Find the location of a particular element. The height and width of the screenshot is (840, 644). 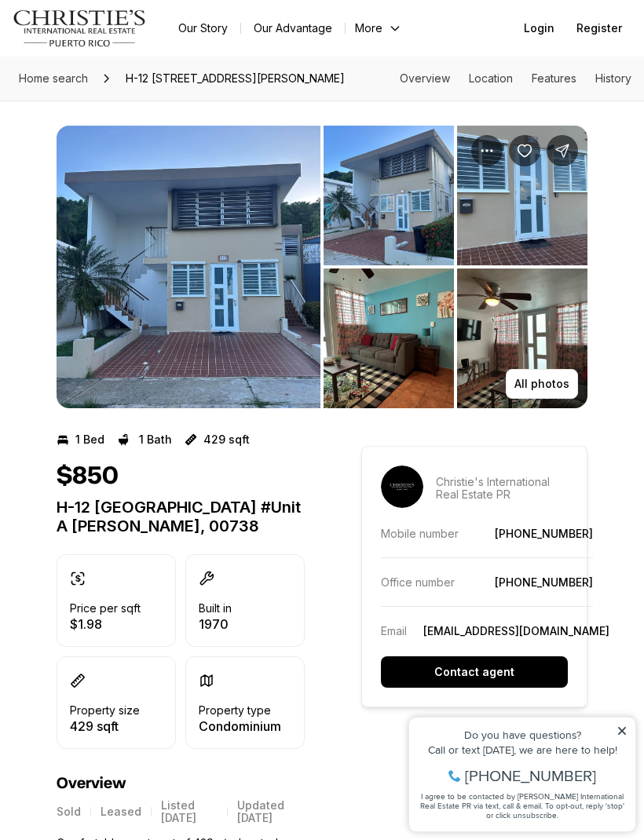

button: Login is located at coordinates (539, 29).